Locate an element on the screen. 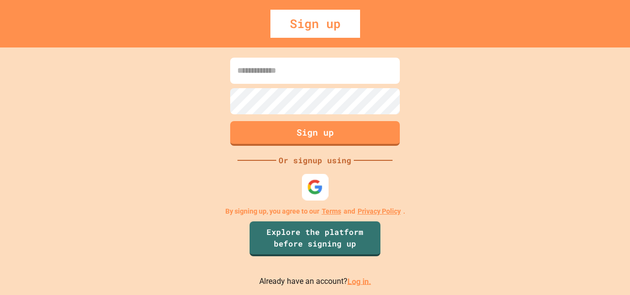  p: By signing up, you agree to our and . is located at coordinates (315, 211).